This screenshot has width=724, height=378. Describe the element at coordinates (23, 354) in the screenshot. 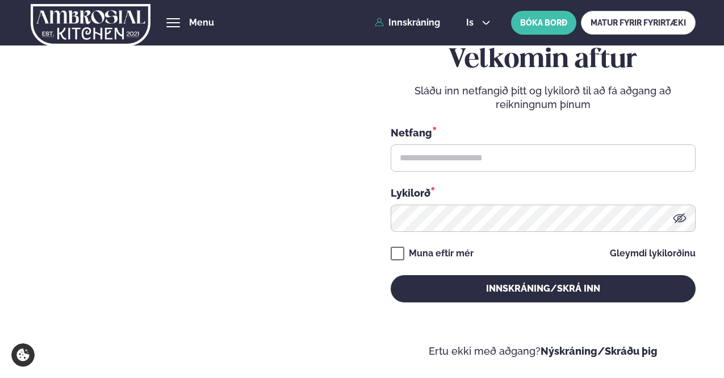

I see `a: Cookie settings` at that location.